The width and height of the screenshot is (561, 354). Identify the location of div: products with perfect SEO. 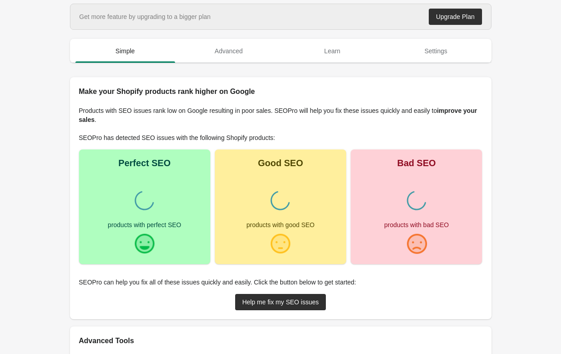
(144, 225).